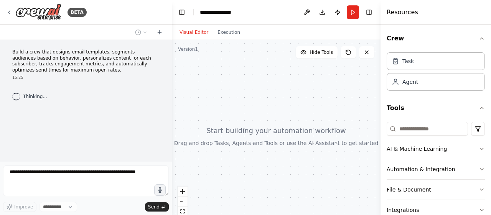 Image resolution: width=491 pixels, height=215 pixels. I want to click on button: Visual Editor, so click(194, 32).